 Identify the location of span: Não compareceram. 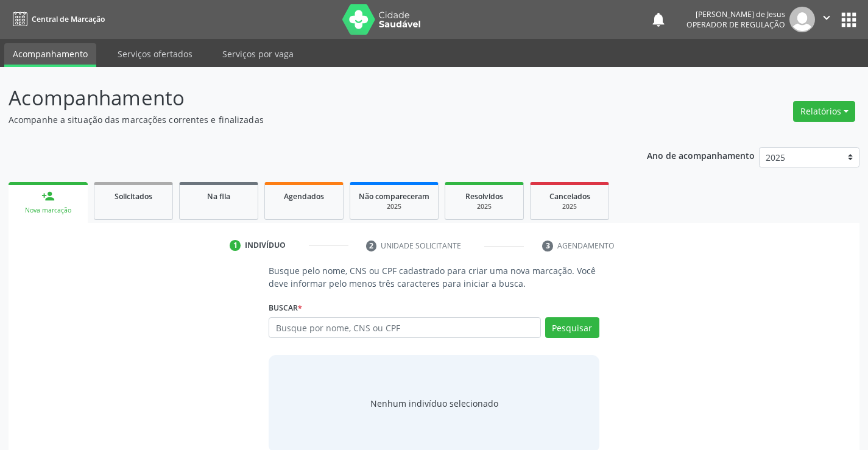
(394, 196).